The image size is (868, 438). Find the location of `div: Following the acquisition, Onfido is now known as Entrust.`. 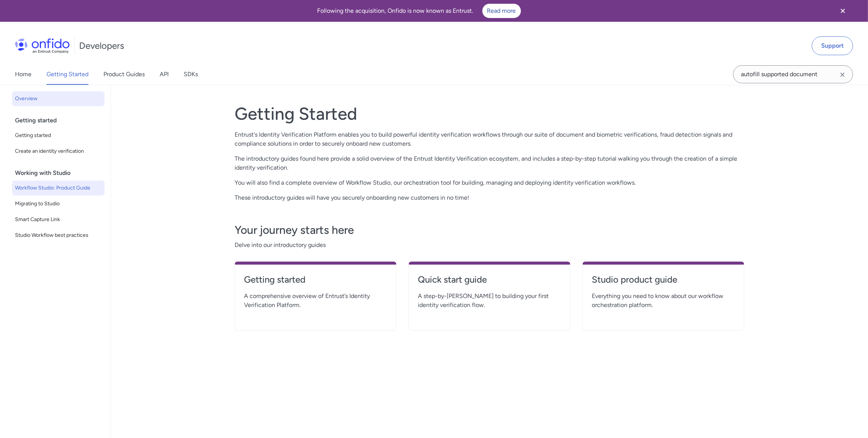

div: Following the acquisition, Onfido is now known as Entrust. is located at coordinates (419, 11).